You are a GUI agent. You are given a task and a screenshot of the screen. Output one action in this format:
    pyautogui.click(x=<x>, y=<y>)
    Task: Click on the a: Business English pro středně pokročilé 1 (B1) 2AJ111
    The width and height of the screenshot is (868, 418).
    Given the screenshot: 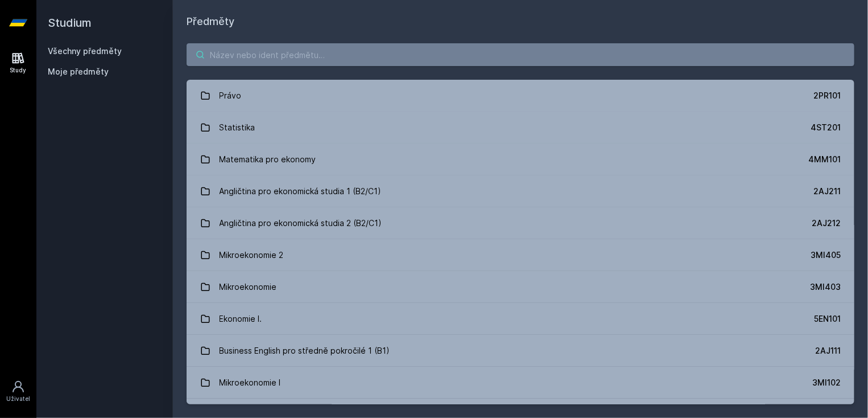 What is the action you would take?
    pyautogui.click(x=520, y=351)
    